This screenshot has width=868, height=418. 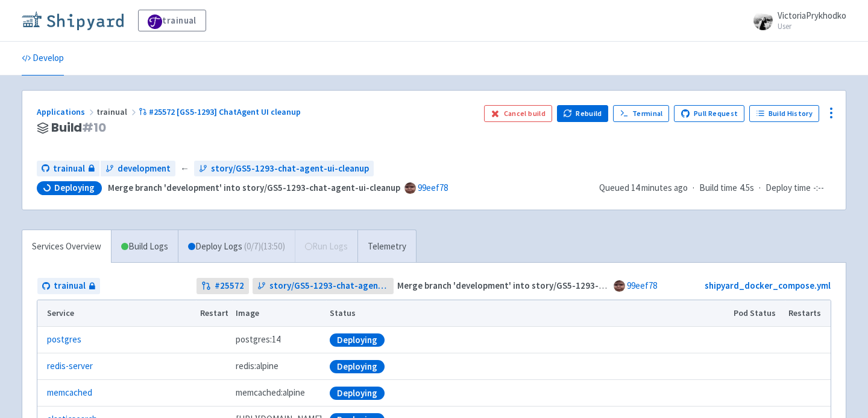 What do you see at coordinates (641, 114) in the screenshot?
I see `a: Terminal` at bounding box center [641, 114].